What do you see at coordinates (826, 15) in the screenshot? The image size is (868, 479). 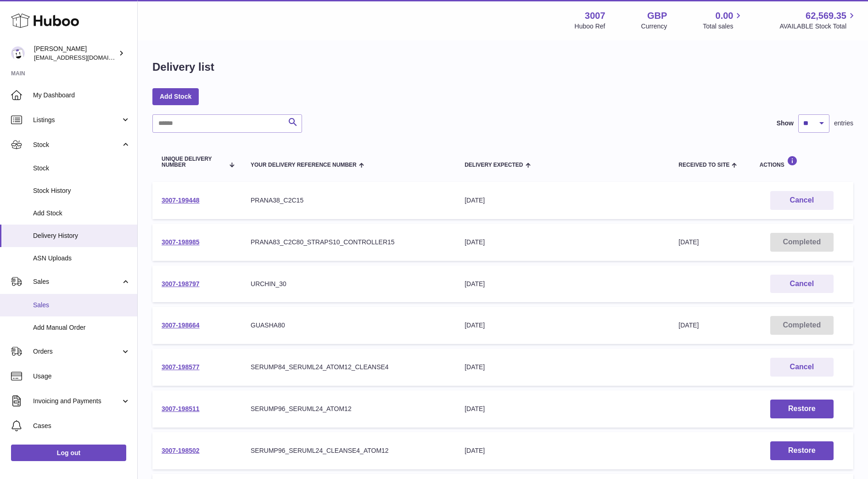 I see `span: 62,569.35` at bounding box center [826, 15].